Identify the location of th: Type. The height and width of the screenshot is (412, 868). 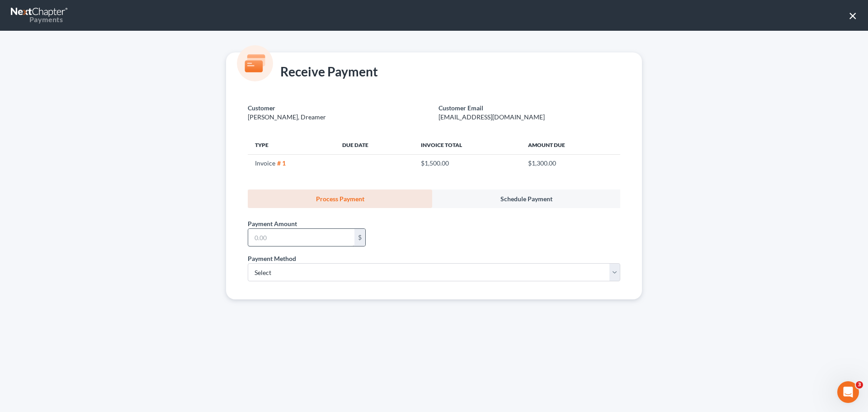
(291, 145).